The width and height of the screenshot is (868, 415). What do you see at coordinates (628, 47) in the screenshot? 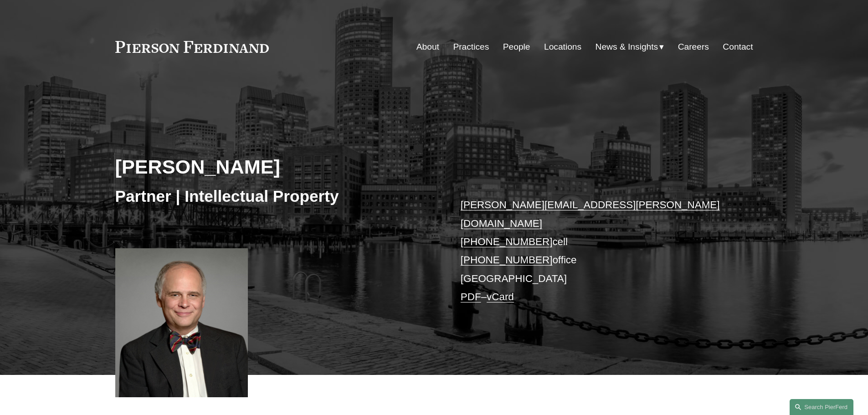
I see `span: News & Insights` at bounding box center [628, 47].